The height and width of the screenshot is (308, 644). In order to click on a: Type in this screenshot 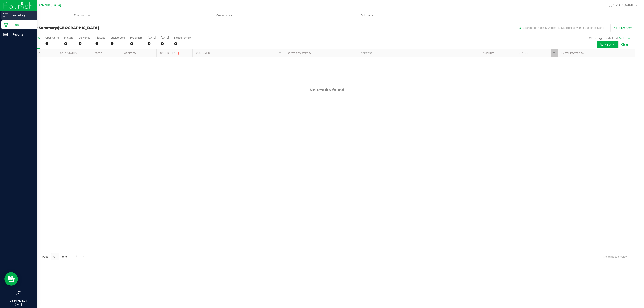, I will do `click(98, 53)`.